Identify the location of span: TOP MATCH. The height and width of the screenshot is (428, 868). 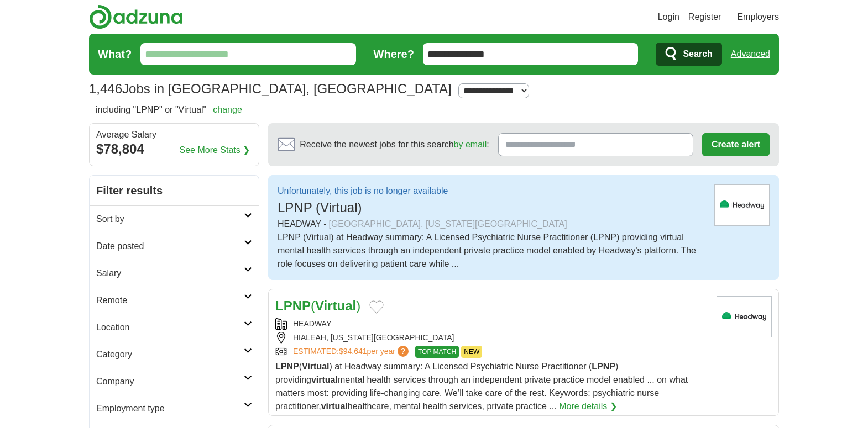
(437, 352).